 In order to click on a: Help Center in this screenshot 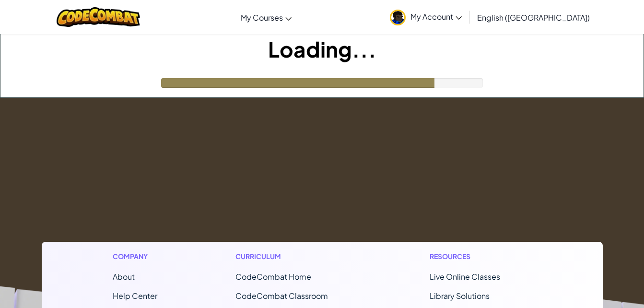, I will do `click(135, 295)`.